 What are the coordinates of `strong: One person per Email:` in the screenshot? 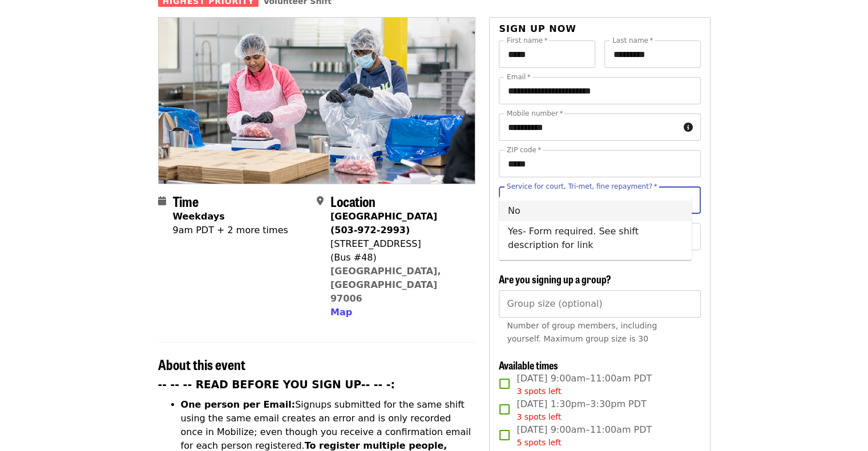 It's located at (238, 404).